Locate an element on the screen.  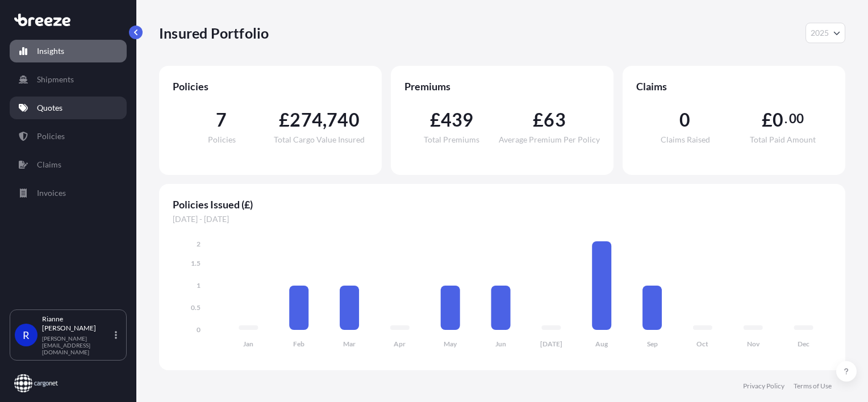
span: Claims Raised is located at coordinates (685, 140).